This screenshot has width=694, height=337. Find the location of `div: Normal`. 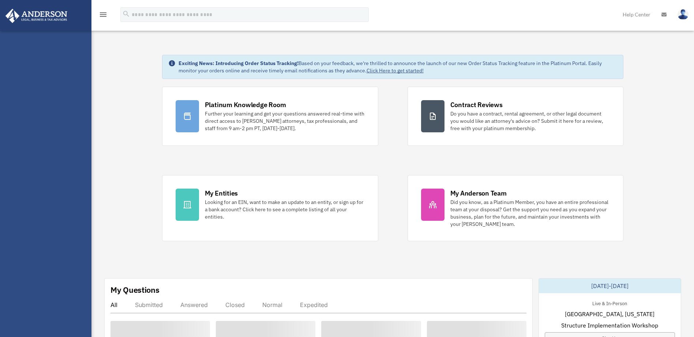

div: Normal is located at coordinates (272, 305).